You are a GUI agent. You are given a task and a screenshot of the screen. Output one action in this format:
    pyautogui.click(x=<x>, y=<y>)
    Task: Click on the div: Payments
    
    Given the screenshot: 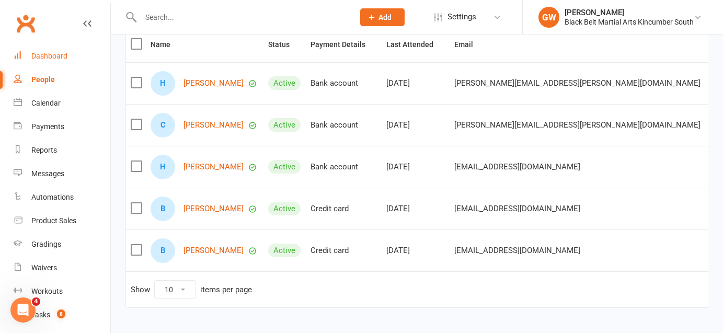 What is the action you would take?
    pyautogui.click(x=48, y=127)
    